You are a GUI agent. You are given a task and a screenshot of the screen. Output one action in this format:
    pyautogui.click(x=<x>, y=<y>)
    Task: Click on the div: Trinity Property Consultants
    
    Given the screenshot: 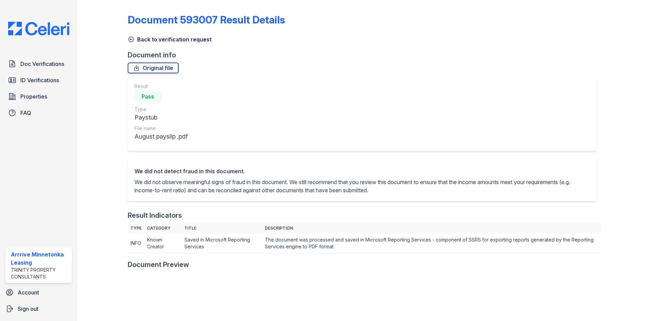 What is the action you would take?
    pyautogui.click(x=40, y=273)
    